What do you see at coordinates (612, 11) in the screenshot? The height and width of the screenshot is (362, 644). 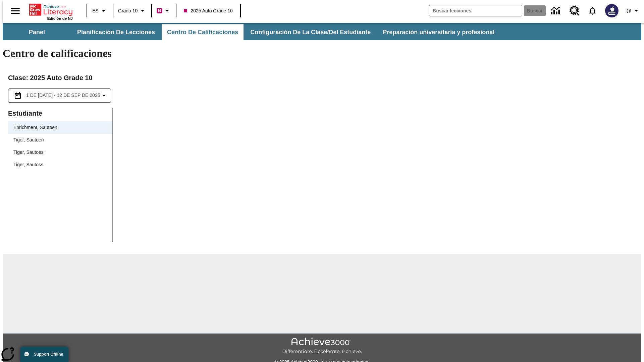 I see `img: Avatar` at bounding box center [612, 11].